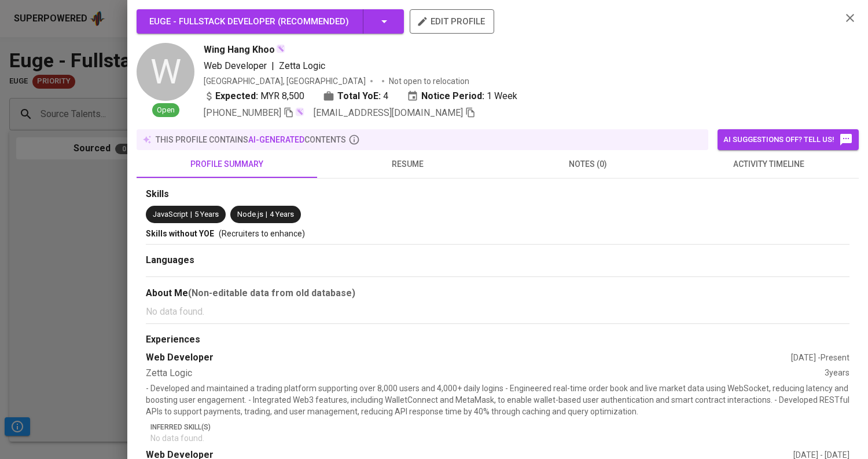 This screenshot has height=459, width=868. What do you see at coordinates (452, 21) in the screenshot?
I see `span: edit profile` at bounding box center [452, 21].